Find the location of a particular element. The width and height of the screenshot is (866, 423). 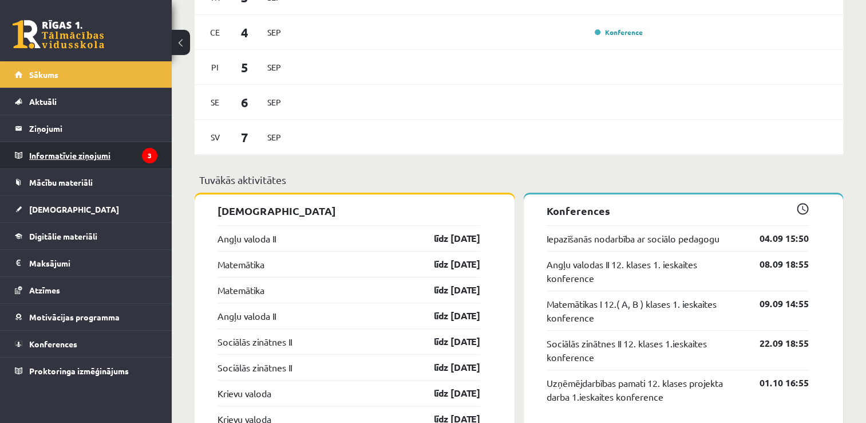

a: Atzīmes is located at coordinates (86, 290).